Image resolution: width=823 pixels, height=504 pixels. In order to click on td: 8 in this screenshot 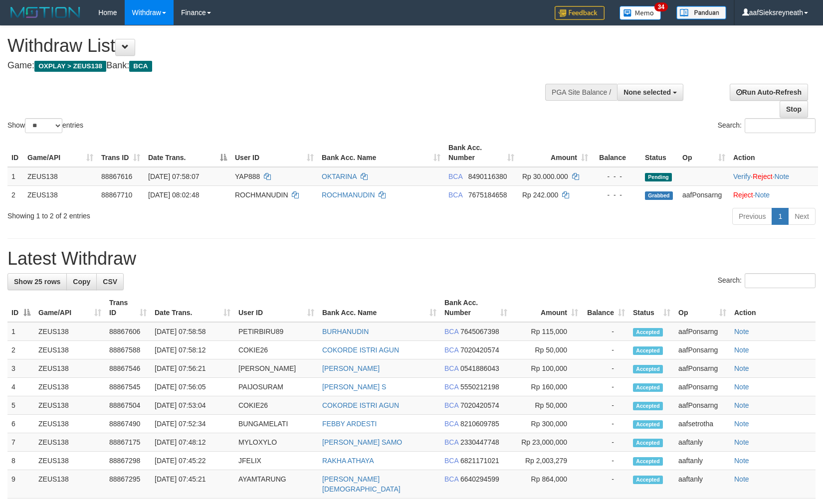, I will do `click(21, 460)`.